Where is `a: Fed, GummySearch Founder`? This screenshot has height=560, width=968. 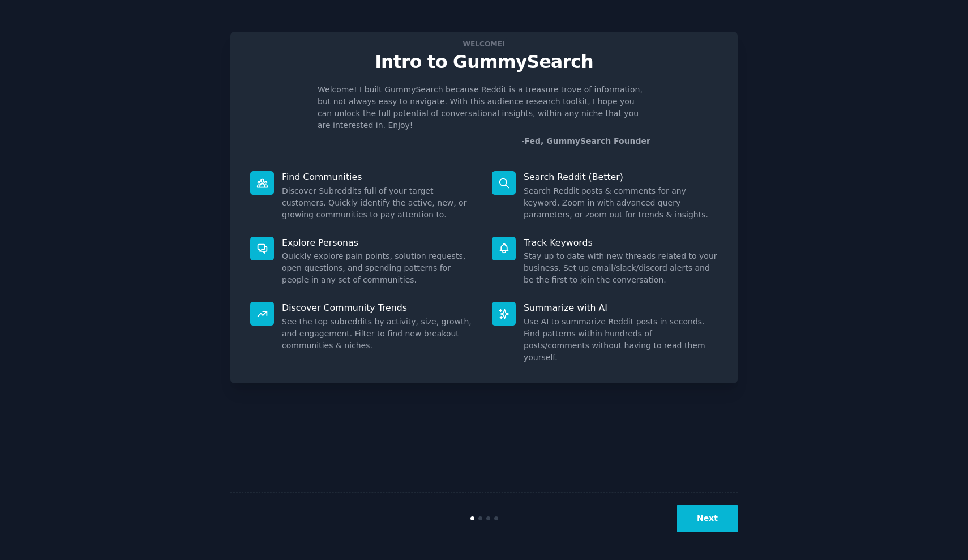
a: Fed, GummySearch Founder is located at coordinates (587, 141).